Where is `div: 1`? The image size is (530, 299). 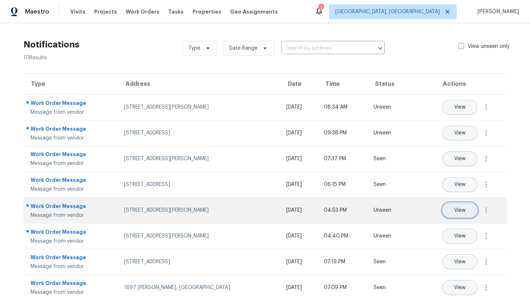 div: 1 is located at coordinates (321, 8).